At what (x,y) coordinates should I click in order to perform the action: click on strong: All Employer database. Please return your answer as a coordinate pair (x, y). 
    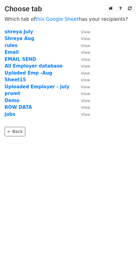
    Looking at the image, I should click on (34, 66).